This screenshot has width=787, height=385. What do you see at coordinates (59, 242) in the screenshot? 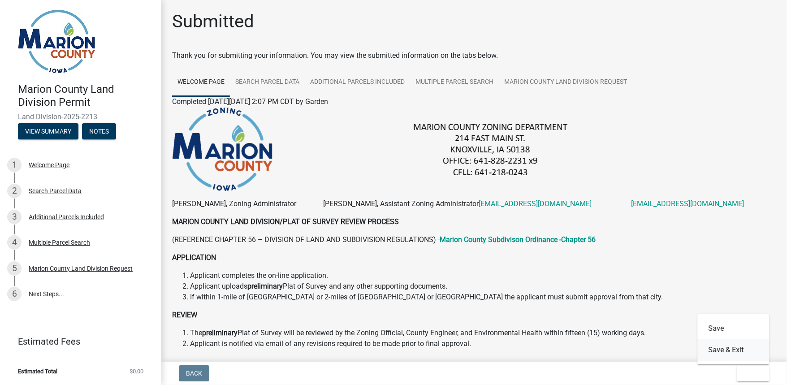
I see `div: Multiple Parcel Search` at bounding box center [59, 242].